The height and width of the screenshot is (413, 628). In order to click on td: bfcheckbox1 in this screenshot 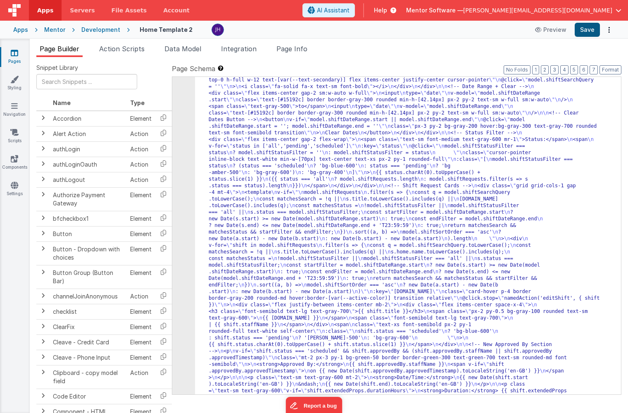, I will do `click(88, 218)`.